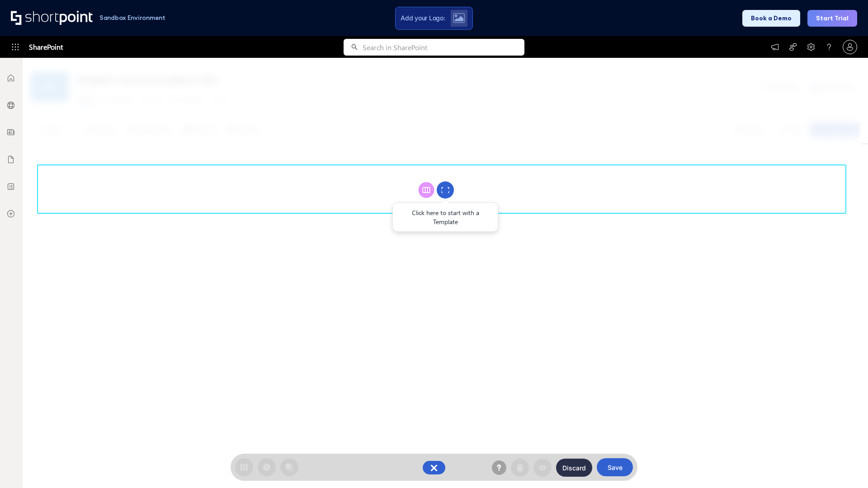  I want to click on button: Start Trial, so click(832, 18).